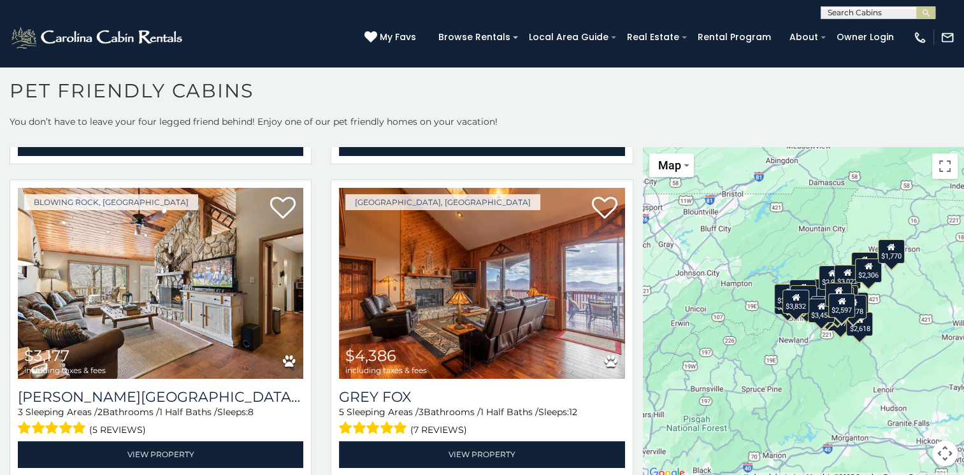 This screenshot has height=475, width=964. I want to click on div: $3,458, so click(821, 311).